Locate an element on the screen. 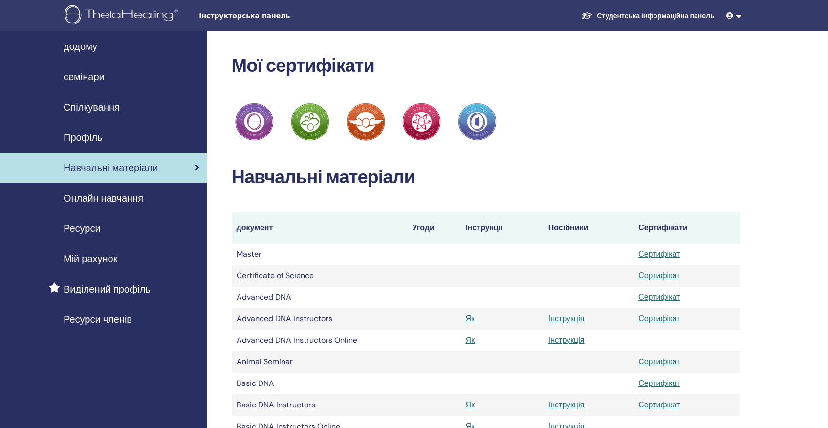 The image size is (828, 428). td: Basic DNA is located at coordinates (320, 383).